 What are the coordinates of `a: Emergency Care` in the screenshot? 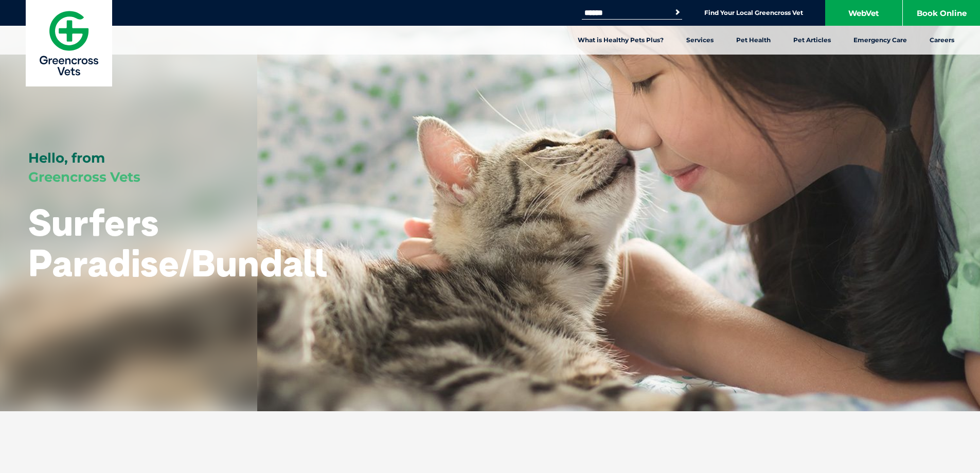 It's located at (880, 40).